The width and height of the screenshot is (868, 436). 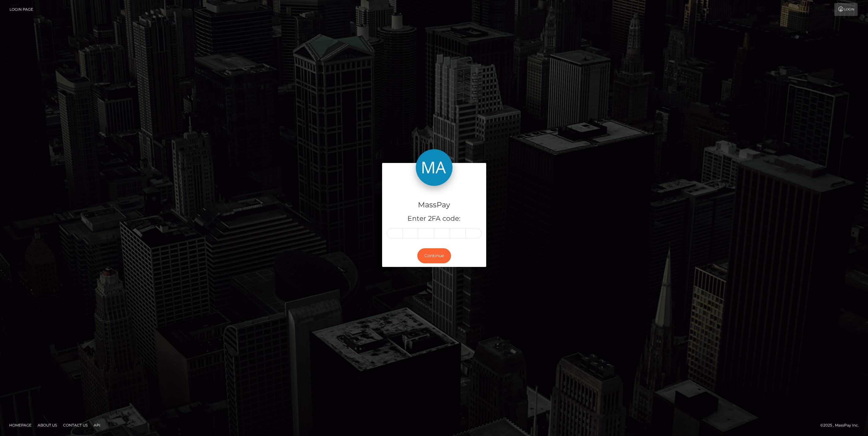 What do you see at coordinates (20, 425) in the screenshot?
I see `a: Homepage` at bounding box center [20, 425].